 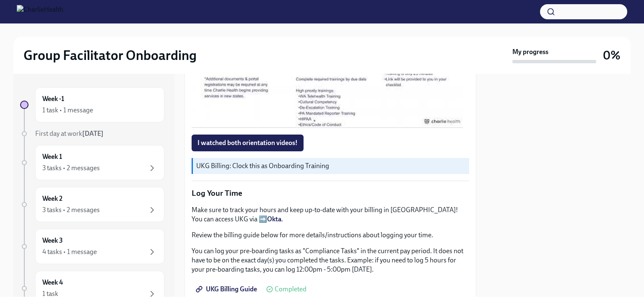 I want to click on p: You can log your pre-boarding tasks as "Compliance Tasks" in the current pay period. It does not ..., so click(x=330, y=260).